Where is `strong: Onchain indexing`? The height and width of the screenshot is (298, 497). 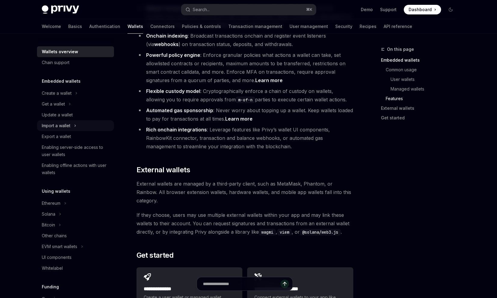 strong: Onchain indexing is located at coordinates (167, 36).